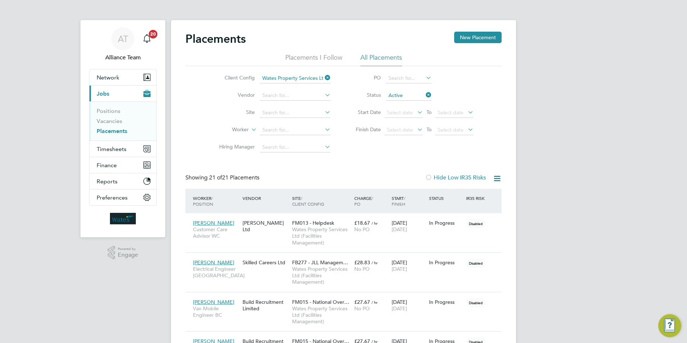 The image size is (687, 343). Describe the element at coordinates (408, 201) in the screenshot. I see `div: Start` at that location.